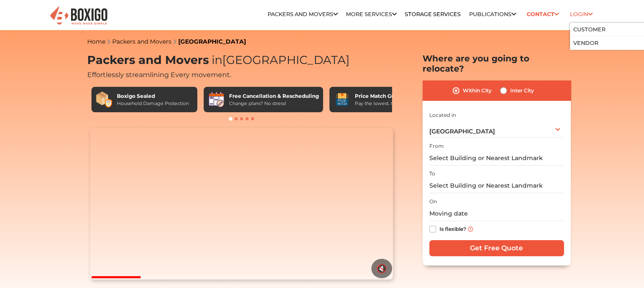 The image size is (644, 288). I want to click on div: Price Match Guarantee, so click(387, 96).